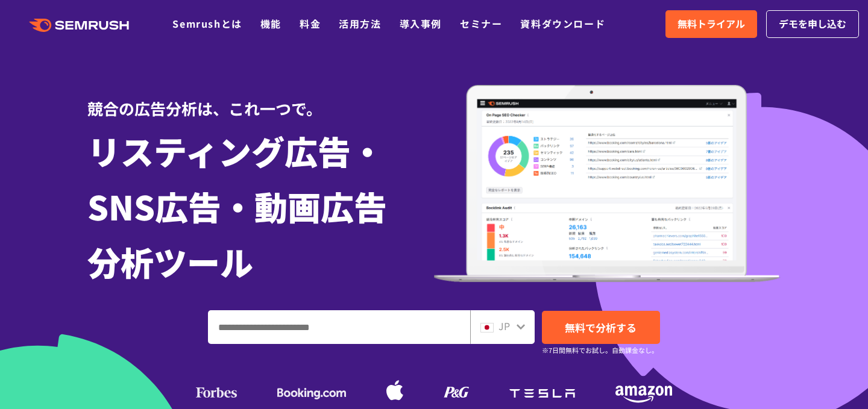 Image resolution: width=868 pixels, height=409 pixels. I want to click on a: 料金, so click(310, 24).